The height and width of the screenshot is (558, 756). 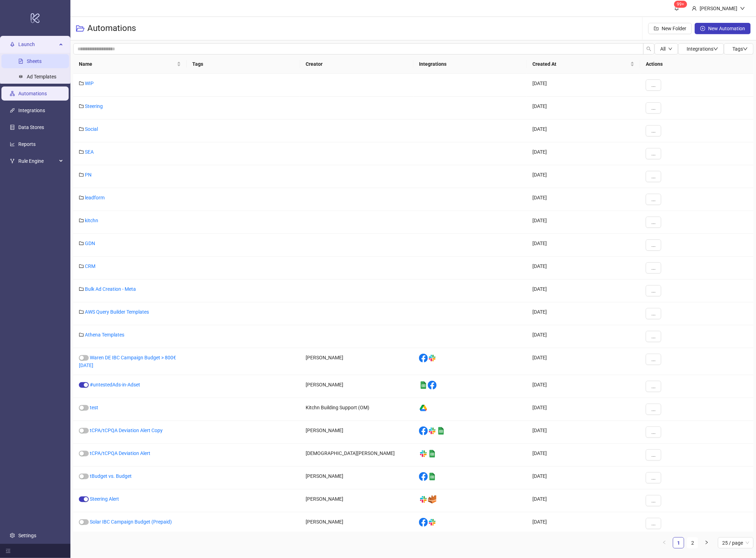 I want to click on a: kitchn, so click(x=92, y=221).